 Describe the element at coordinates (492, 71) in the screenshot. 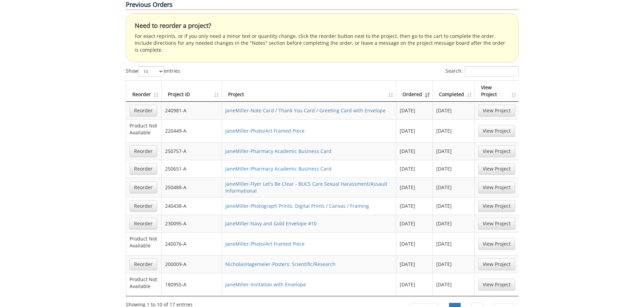

I see `input: Search:` at that location.